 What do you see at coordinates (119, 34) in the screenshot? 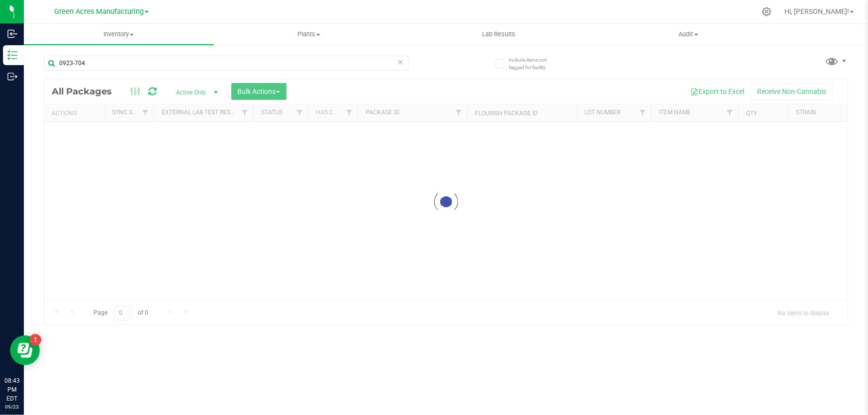
I see `span: Inventory` at bounding box center [119, 34].